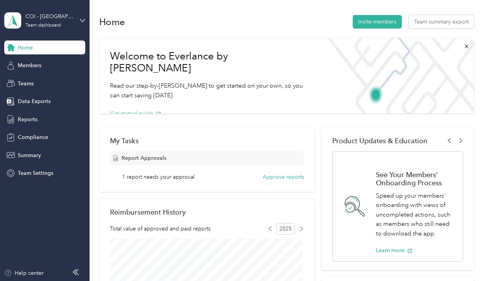  I want to click on span: Team Settings, so click(35, 173).